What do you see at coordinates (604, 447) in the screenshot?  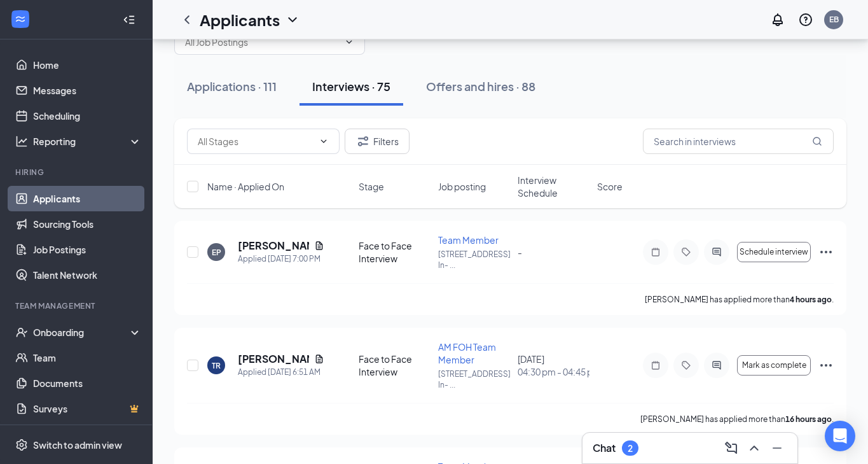 I see `h3: Chat` at bounding box center [604, 447].